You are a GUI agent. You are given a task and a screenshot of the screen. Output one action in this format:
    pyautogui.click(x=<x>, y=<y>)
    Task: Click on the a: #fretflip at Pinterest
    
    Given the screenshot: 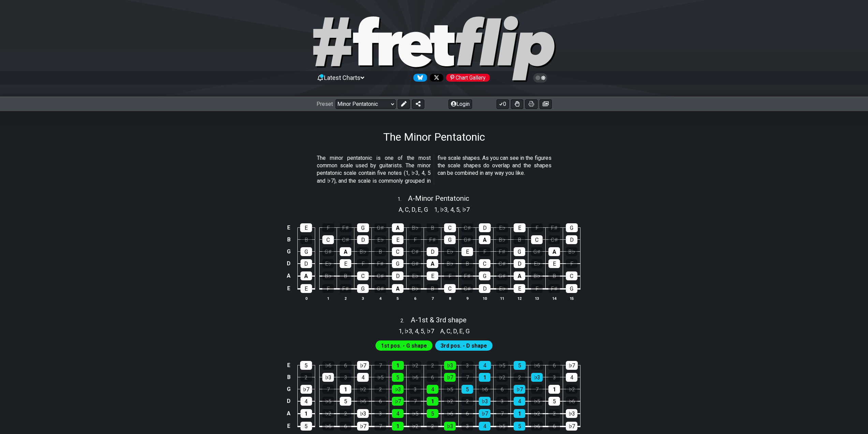 What is the action you would take?
    pyautogui.click(x=467, y=77)
    